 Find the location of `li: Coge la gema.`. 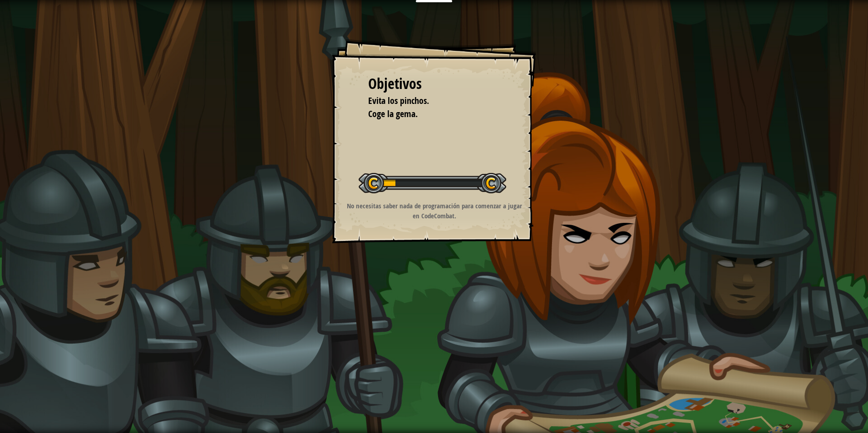

li: Coge la gema. is located at coordinates (427, 114).